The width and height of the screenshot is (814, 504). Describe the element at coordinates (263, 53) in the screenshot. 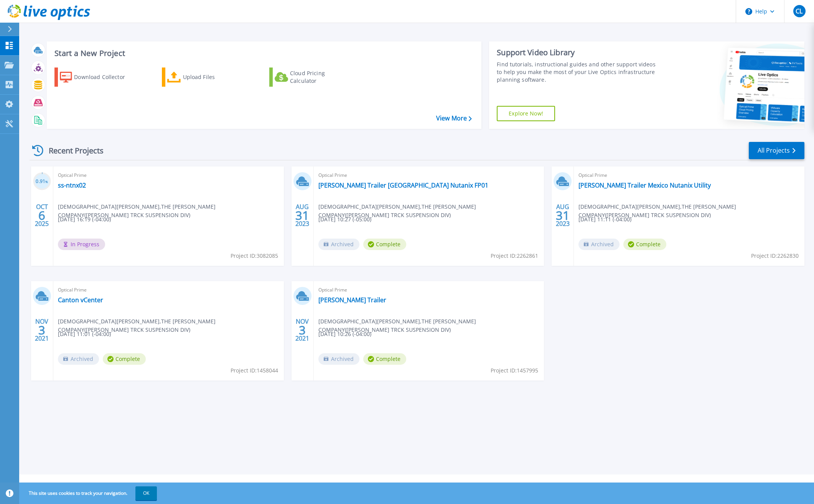

I see `h3: Start a New Project` at that location.